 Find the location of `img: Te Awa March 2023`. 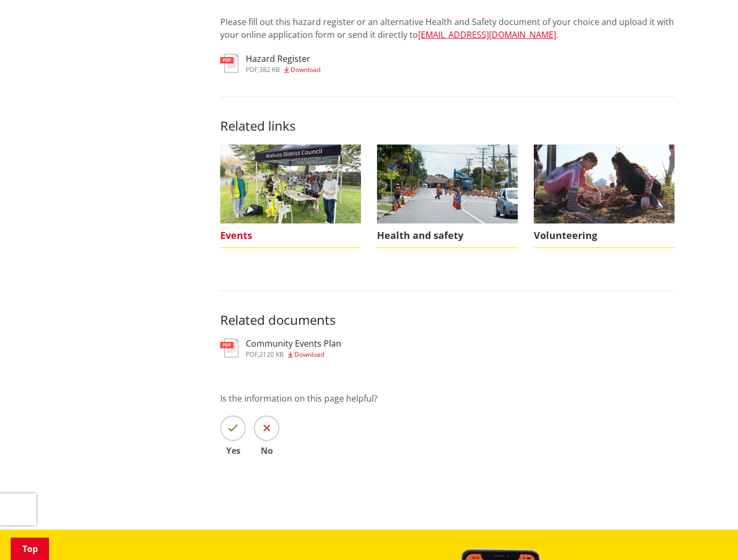

img: Te Awa March 2023 is located at coordinates (291, 184).